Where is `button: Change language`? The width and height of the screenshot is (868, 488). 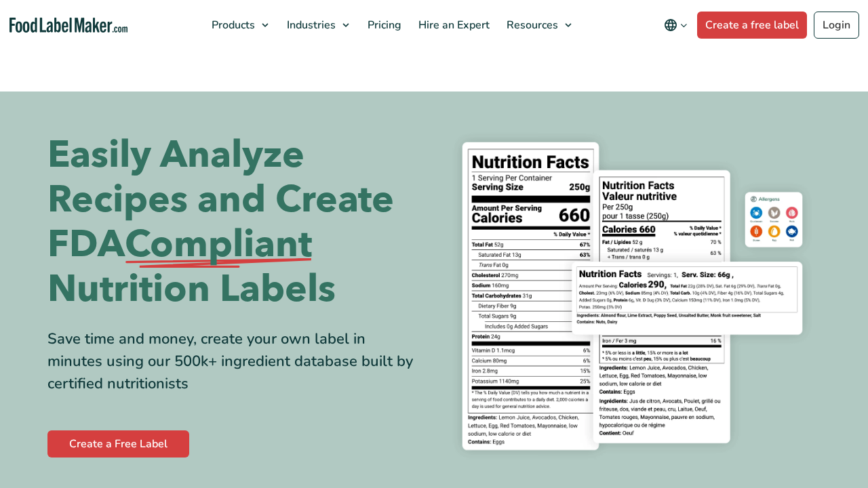
button: Change language is located at coordinates (675, 25).